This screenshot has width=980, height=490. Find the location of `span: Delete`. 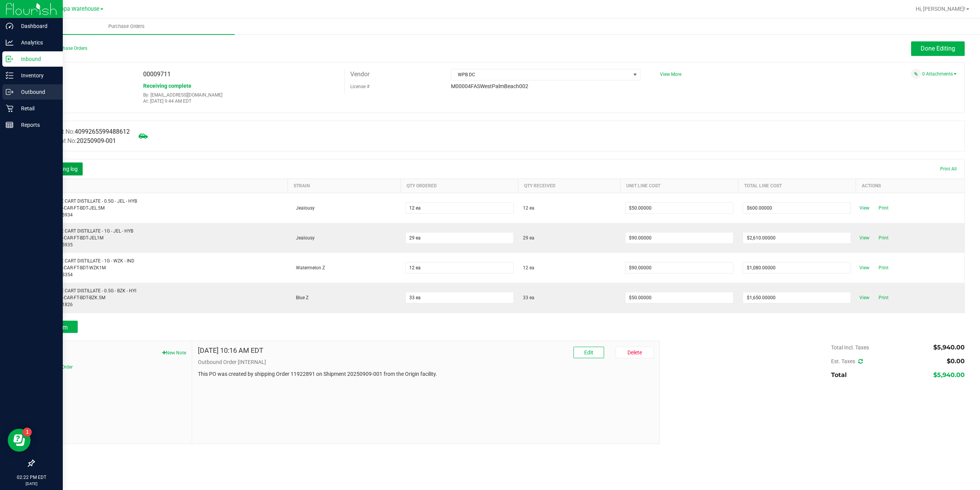

span: Delete is located at coordinates (635, 352).